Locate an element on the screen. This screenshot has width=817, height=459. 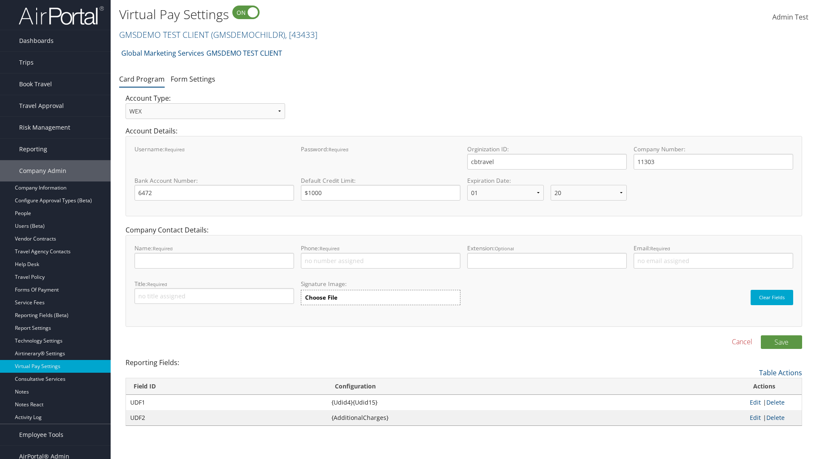
th: Actions is located at coordinates (773, 387).